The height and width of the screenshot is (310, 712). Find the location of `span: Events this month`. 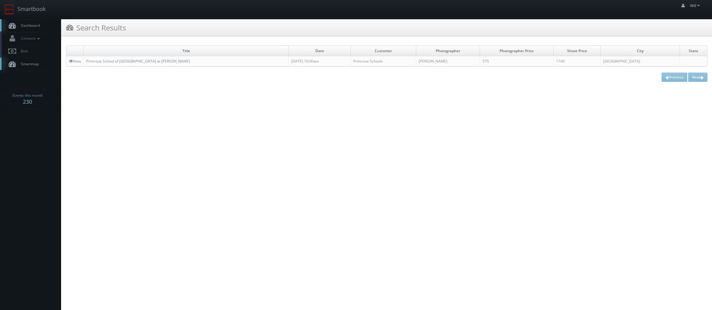

span: Events this month is located at coordinates (28, 96).